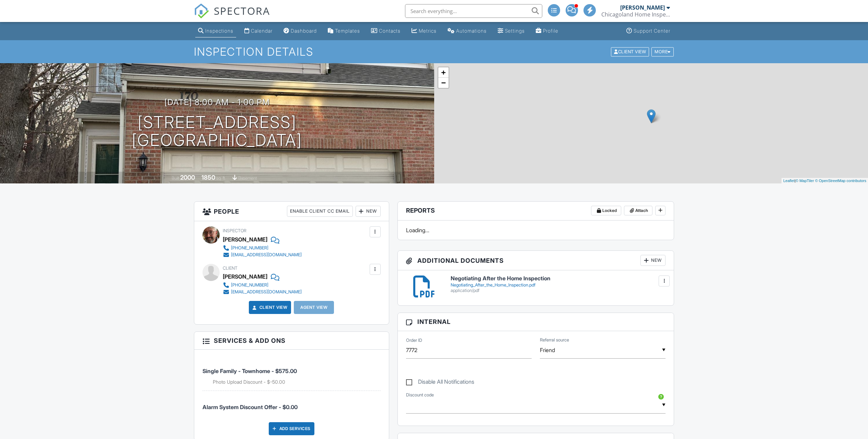 The image size is (868, 439). What do you see at coordinates (559, 285) in the screenshot?
I see `div: Negotiating_After_the_Home_Inspection.pdf` at bounding box center [559, 285].